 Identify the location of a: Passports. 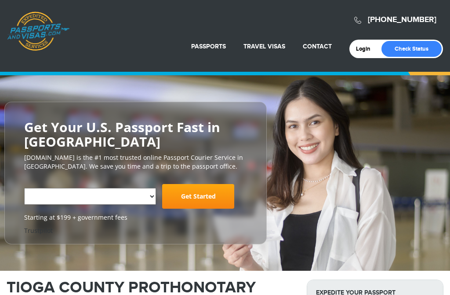
(208, 46).